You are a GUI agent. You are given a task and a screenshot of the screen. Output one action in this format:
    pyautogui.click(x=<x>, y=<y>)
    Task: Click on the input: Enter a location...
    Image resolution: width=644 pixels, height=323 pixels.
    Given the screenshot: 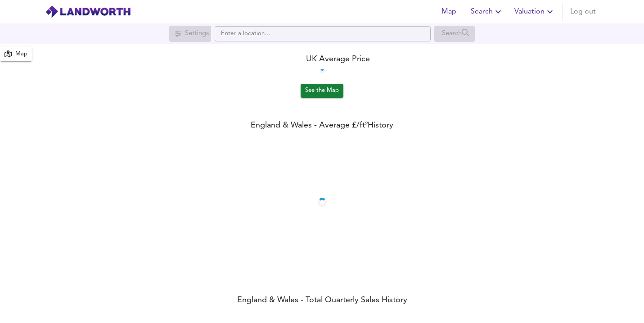 What is the action you would take?
    pyautogui.click(x=323, y=33)
    